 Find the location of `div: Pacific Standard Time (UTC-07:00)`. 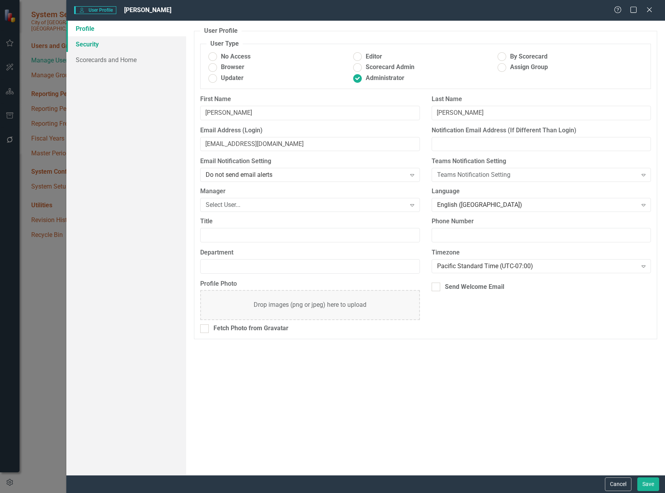

div: Pacific Standard Time (UTC-07:00) is located at coordinates (537, 266).